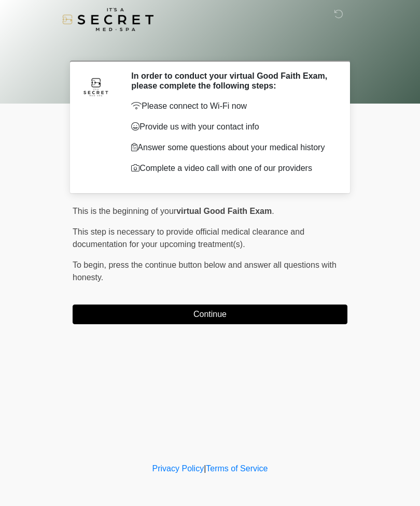  I want to click on span: This is the beginning of your, so click(124, 211).